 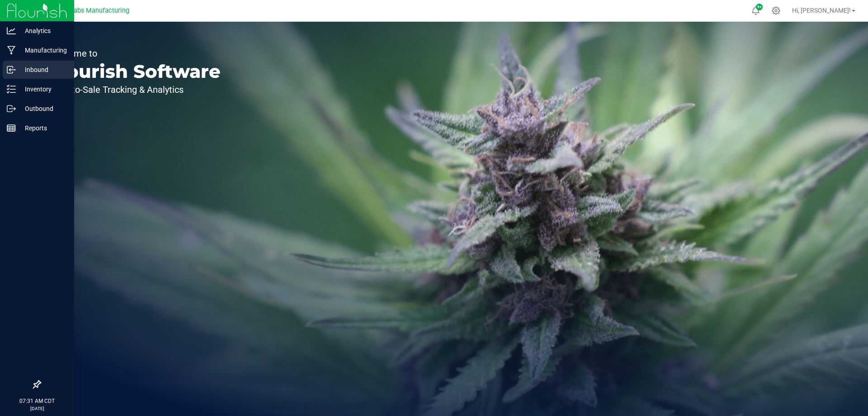 What do you see at coordinates (11, 70) in the screenshot?
I see `inline-svg: Inbound` at bounding box center [11, 70].